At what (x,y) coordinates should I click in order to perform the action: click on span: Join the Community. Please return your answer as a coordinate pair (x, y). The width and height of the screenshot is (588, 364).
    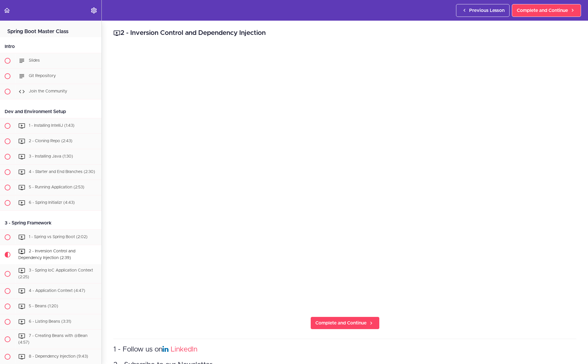
    Looking at the image, I should click on (48, 91).